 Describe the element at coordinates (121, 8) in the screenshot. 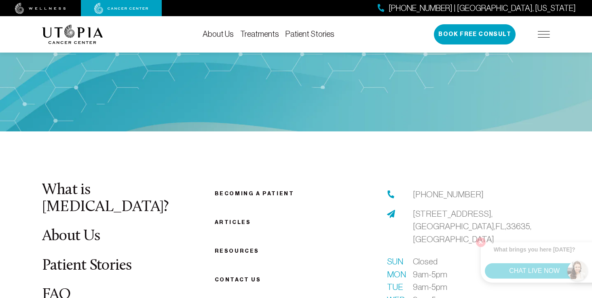

I see `img: cancer center` at that location.